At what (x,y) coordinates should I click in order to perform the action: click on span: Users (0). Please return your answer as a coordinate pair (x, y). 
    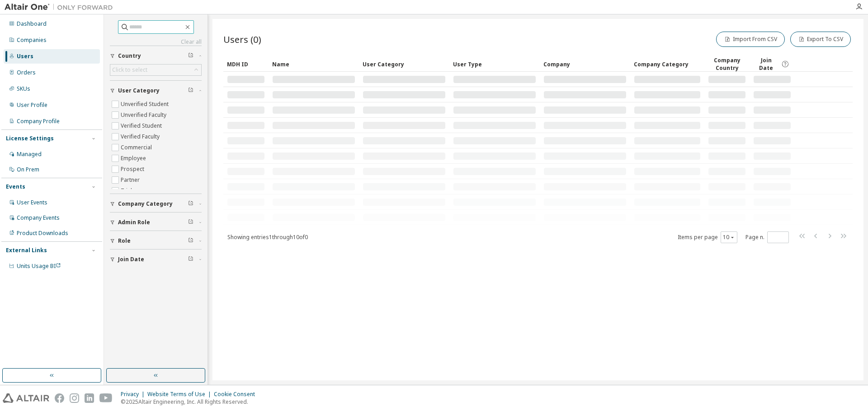
    Looking at the image, I should click on (242, 40).